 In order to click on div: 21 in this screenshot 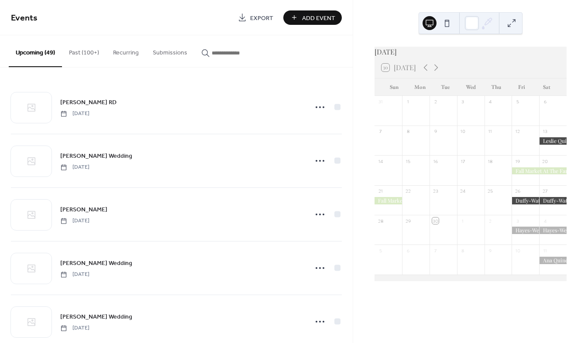, I will do `click(380, 191)`.